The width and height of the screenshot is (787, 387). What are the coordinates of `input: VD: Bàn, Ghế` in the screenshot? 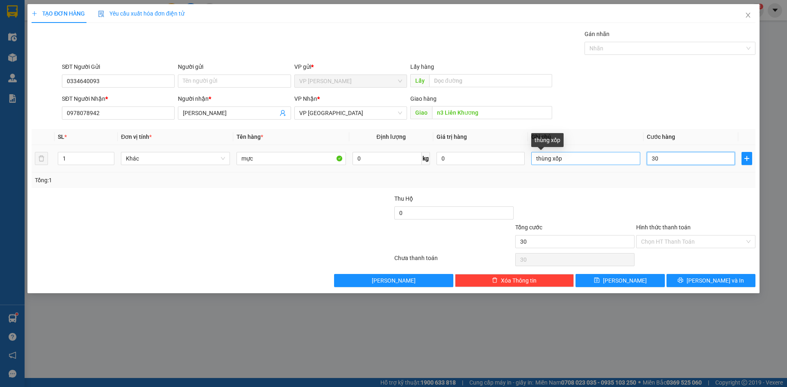 It's located at (291, 159).